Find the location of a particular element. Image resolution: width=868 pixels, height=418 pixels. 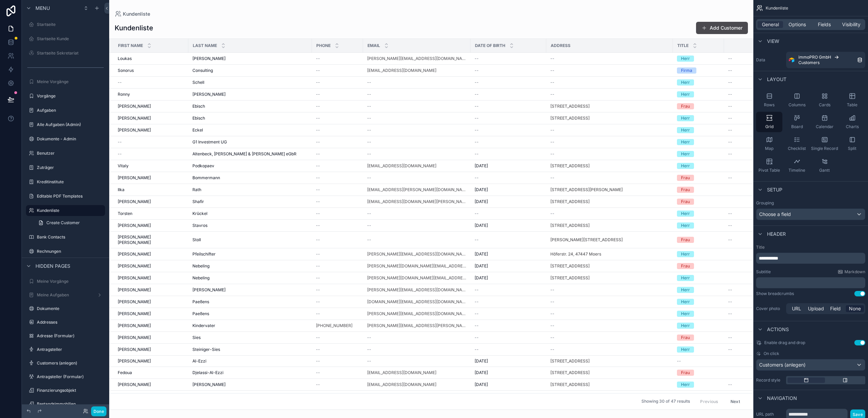

span: Single Record is located at coordinates (824, 148).